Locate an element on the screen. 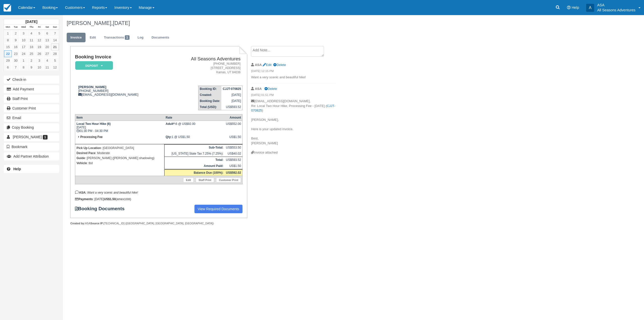 The image size is (644, 320). td: US$1.50 is located at coordinates (234, 166).